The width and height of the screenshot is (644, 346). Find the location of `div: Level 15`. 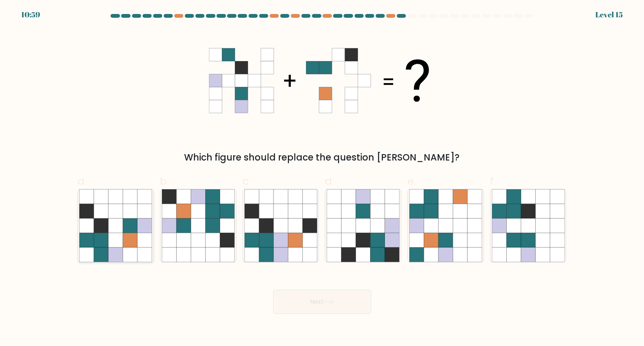

div: Level 15 is located at coordinates (609, 14).